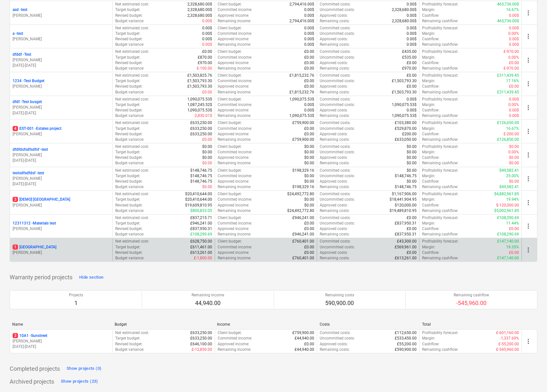 This screenshot has width=547, height=392. Describe the element at coordinates (335, 163) in the screenshot. I see `p: Remaining costs :` at that location.